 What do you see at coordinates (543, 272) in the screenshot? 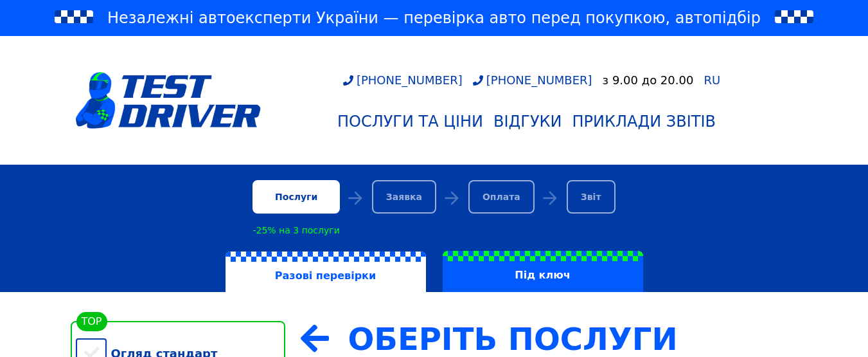
I see `a: Під ключ` at bounding box center [543, 272].